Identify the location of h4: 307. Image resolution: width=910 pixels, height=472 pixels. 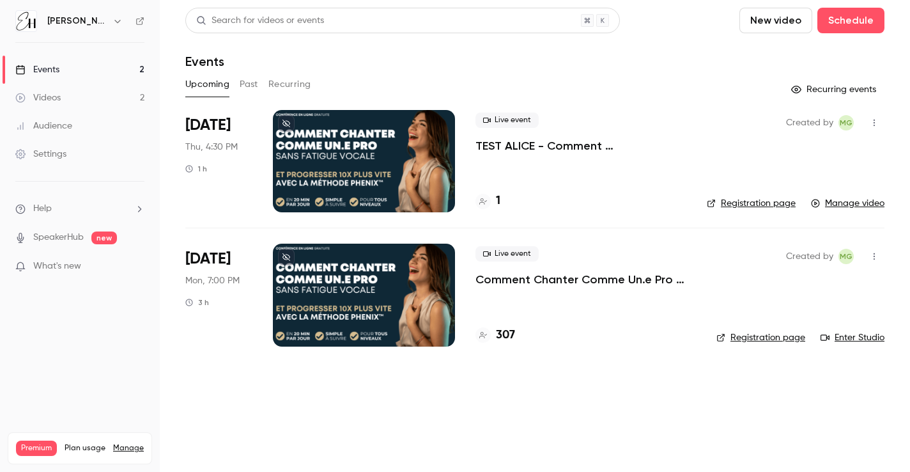
(506, 335).